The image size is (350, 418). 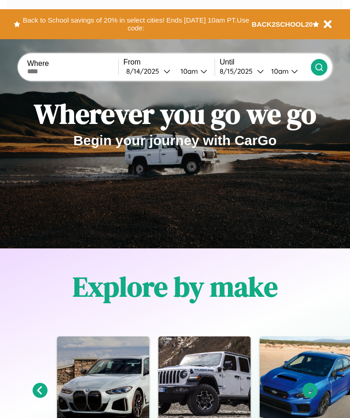 What do you see at coordinates (238, 71) in the screenshot?
I see `div: 8 / 15 / 2025` at bounding box center [238, 71].